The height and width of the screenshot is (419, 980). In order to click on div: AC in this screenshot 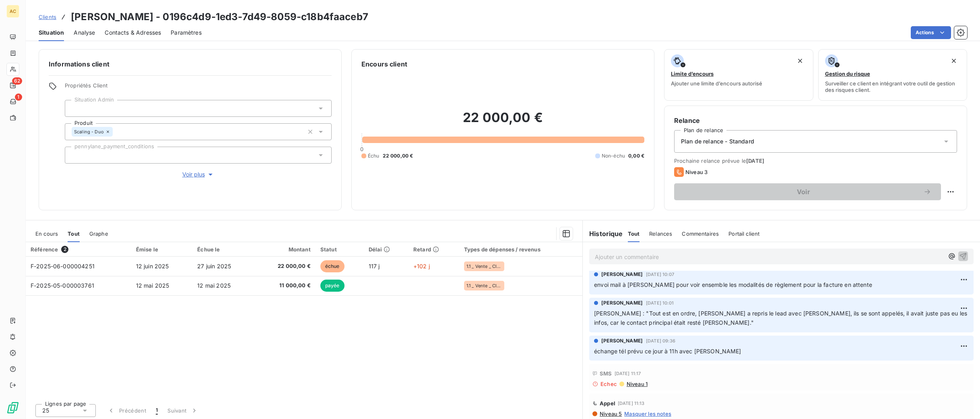, I will do `click(13, 11)`.